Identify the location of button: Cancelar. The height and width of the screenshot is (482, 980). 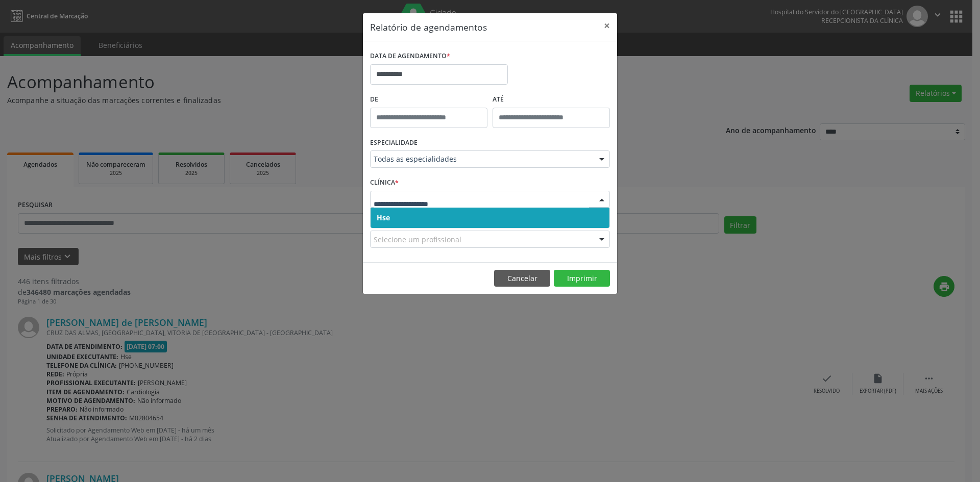
(522, 279).